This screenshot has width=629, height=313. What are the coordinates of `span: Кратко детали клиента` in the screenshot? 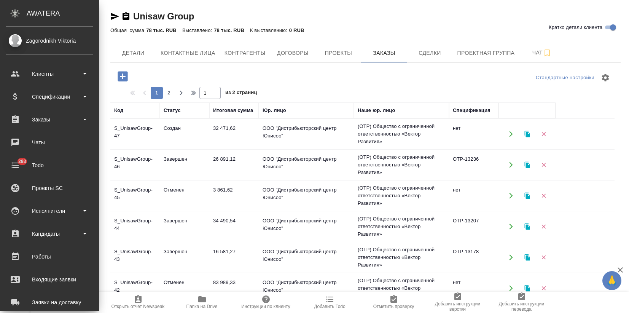 It's located at (575, 27).